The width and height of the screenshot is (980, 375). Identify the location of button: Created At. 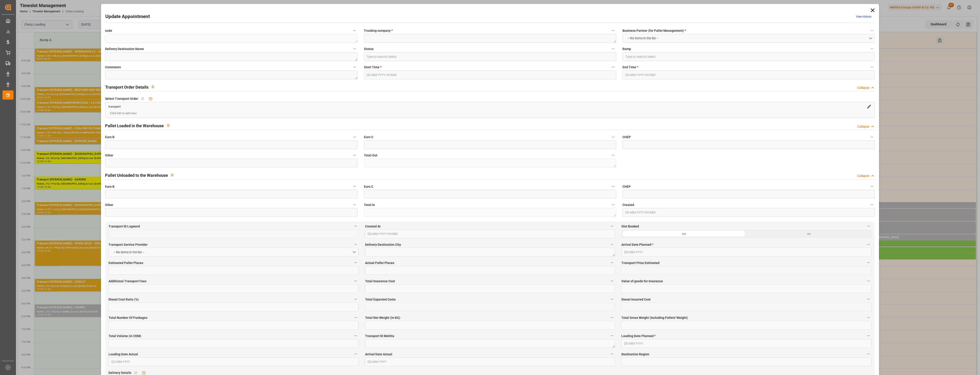
(612, 226).